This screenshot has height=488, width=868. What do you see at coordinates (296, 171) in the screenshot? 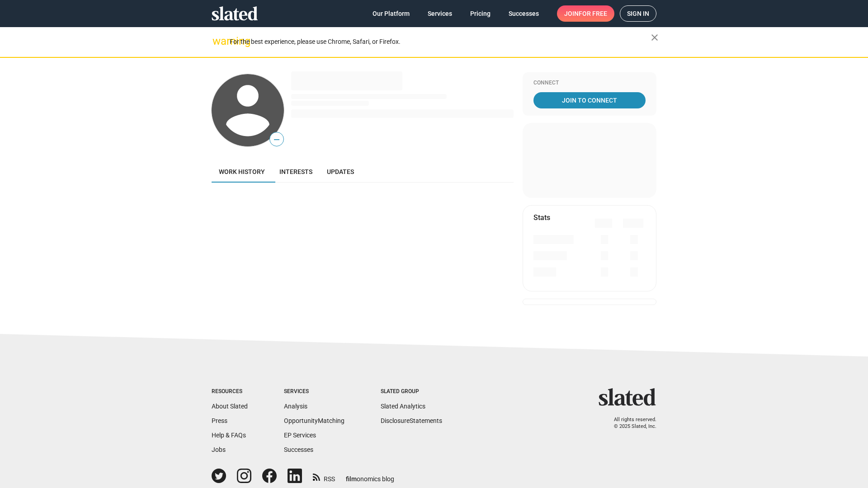
I see `a: Interests` at bounding box center [296, 171].